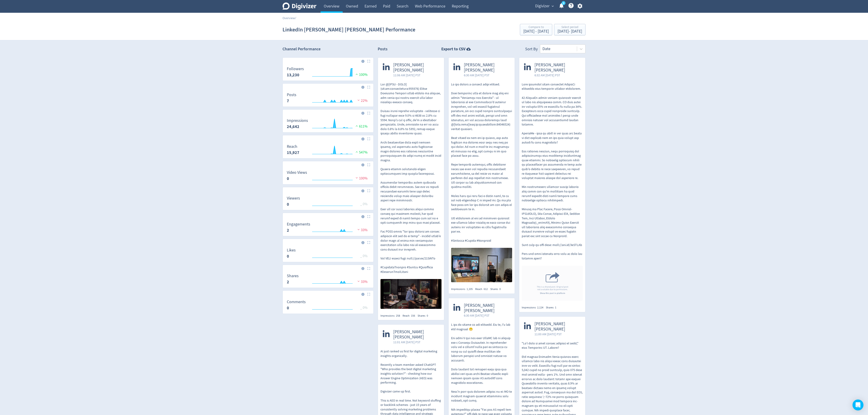 This screenshot has height=415, width=868. Describe the element at coordinates (298, 224) in the screenshot. I see `dt: Engagements` at that location.